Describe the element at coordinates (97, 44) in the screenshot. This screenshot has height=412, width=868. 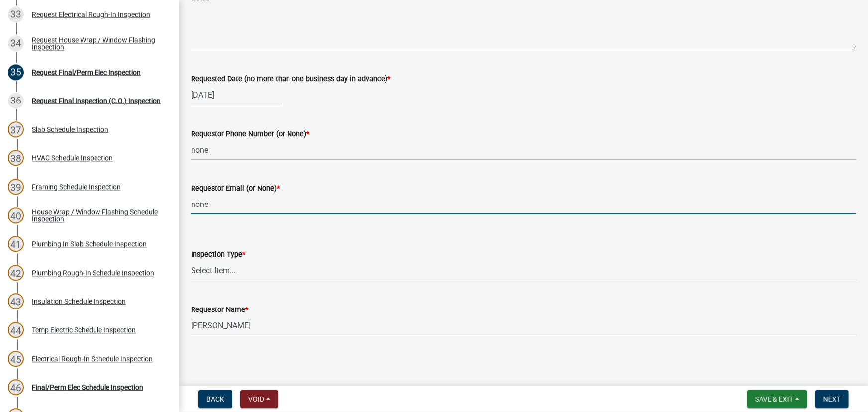
I see `div: Request House Wrap / Window Flashing Inspection` at that location.